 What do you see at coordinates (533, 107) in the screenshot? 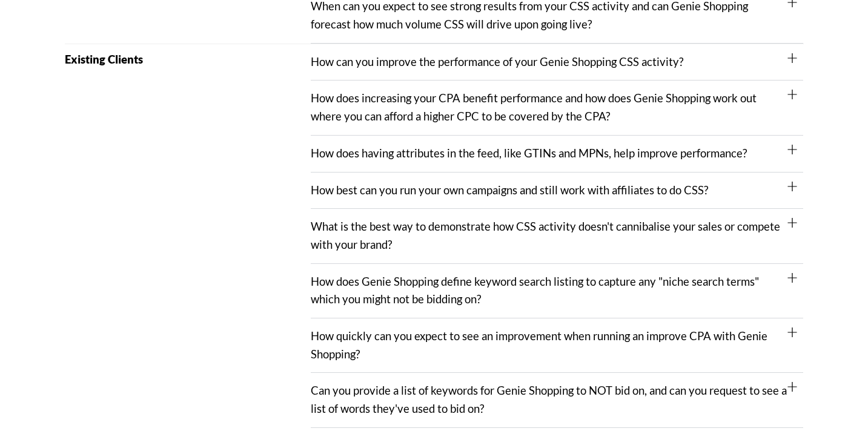
I see `a: How does increasing your CPA benefit performance and how does Genie Shopping work out where you c...` at bounding box center [533, 107].